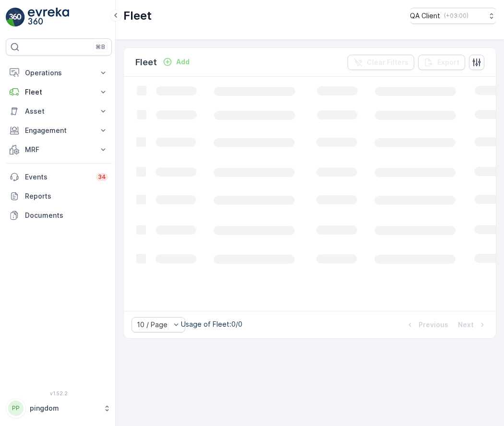 The width and height of the screenshot is (504, 426). What do you see at coordinates (427, 325) in the screenshot?
I see `button: Previous` at bounding box center [427, 325].